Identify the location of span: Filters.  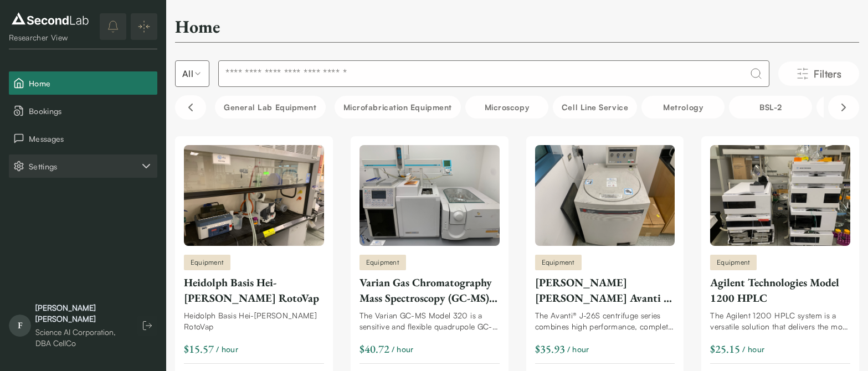
(827, 74).